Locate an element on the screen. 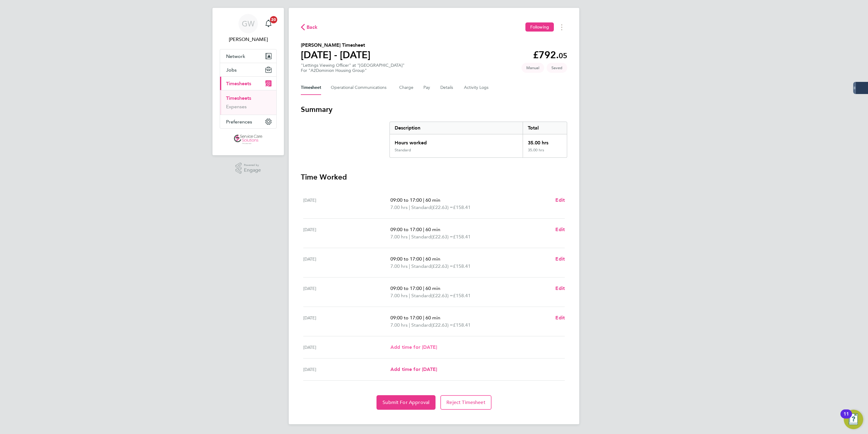  button: Timesheets is located at coordinates (248, 84).